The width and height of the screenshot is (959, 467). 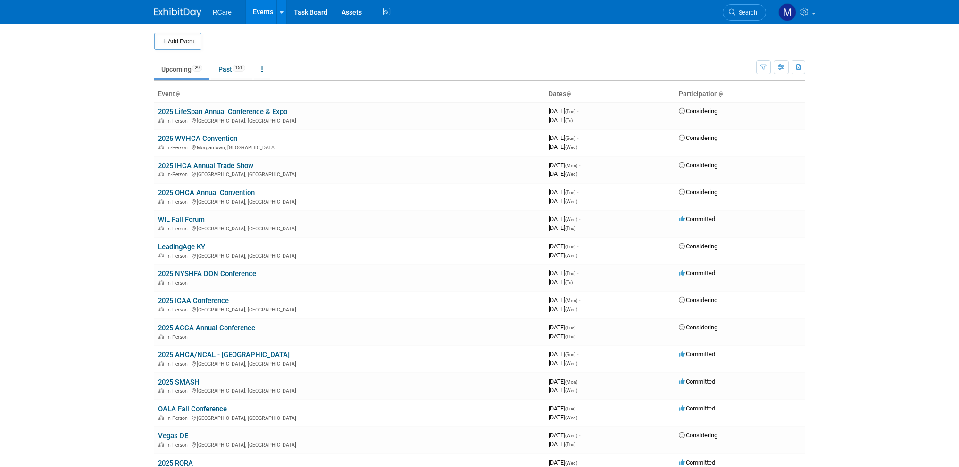 I want to click on a: 2025 SMASH, so click(x=179, y=382).